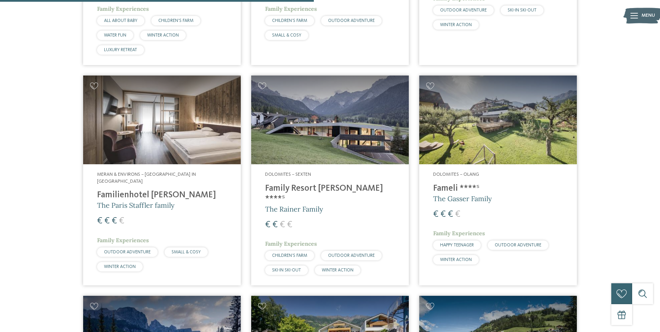 The height and width of the screenshot is (332, 660). I want to click on span: Dolomites – Sexten, so click(288, 174).